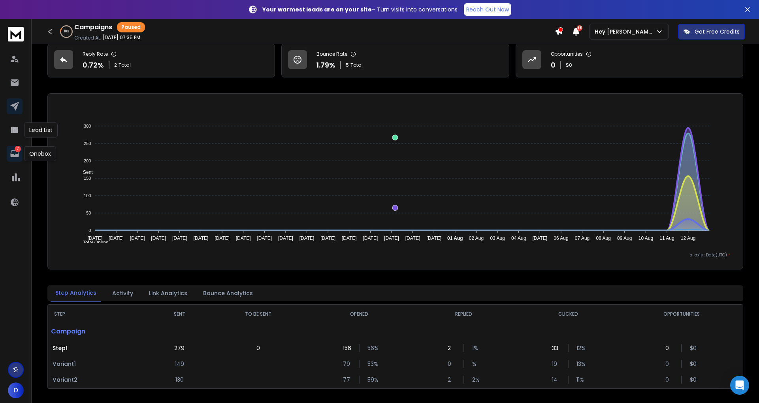 The width and height of the screenshot is (759, 403). I want to click on p: 14, so click(556, 380).